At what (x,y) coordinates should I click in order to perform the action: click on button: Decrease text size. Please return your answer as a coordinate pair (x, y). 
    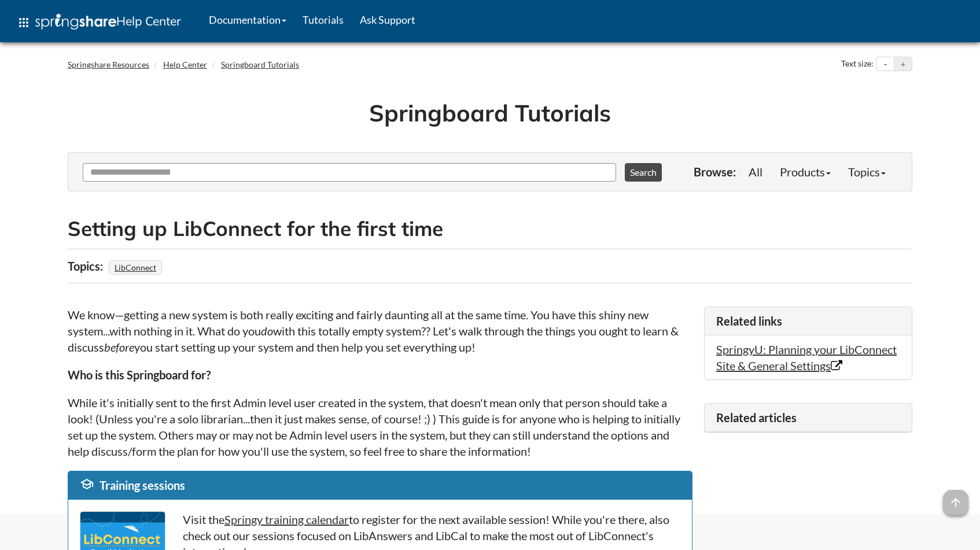
    Looking at the image, I should click on (885, 64).